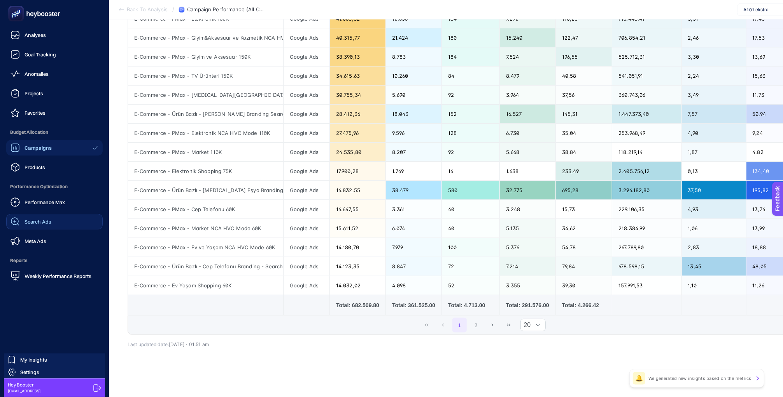 This screenshot has height=397, width=783. What do you see at coordinates (414, 247) in the screenshot?
I see `div: 7.979` at bounding box center [414, 247].